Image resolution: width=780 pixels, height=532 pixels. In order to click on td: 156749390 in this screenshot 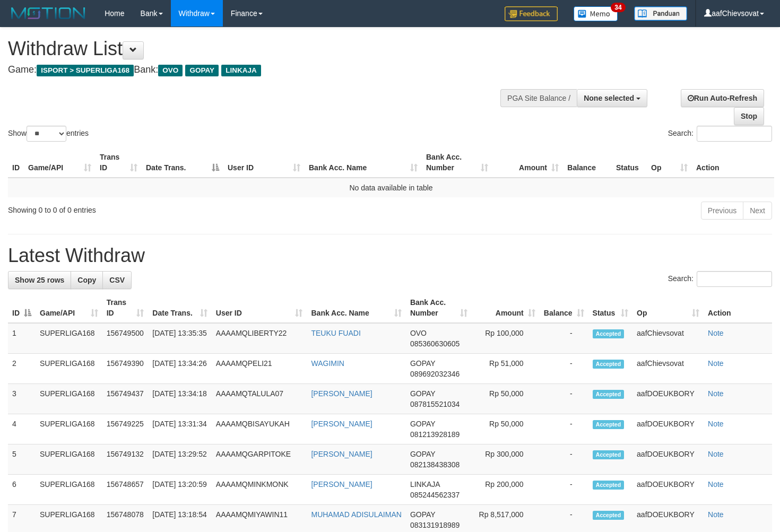, I will do `click(125, 369)`.